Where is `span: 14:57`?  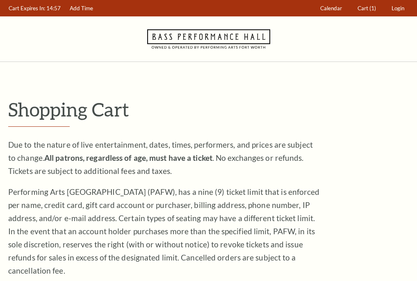 span: 14:57 is located at coordinates (53, 8).